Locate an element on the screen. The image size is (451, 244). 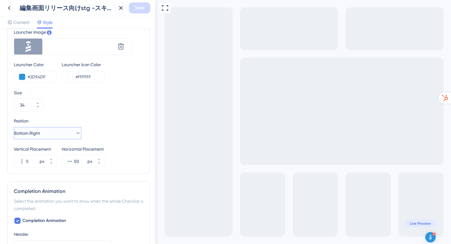
span: Completion Animation is located at coordinates (44, 221).